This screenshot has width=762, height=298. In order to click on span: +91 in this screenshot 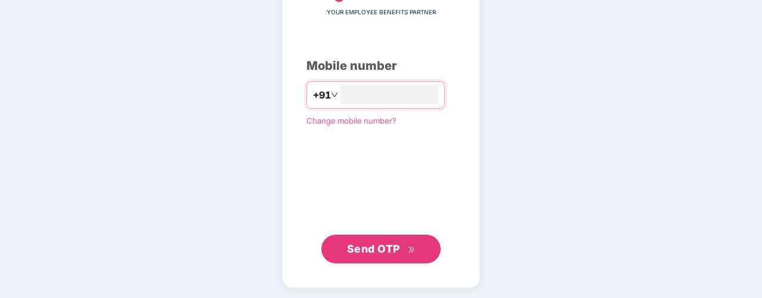, I will do `click(322, 95)`.